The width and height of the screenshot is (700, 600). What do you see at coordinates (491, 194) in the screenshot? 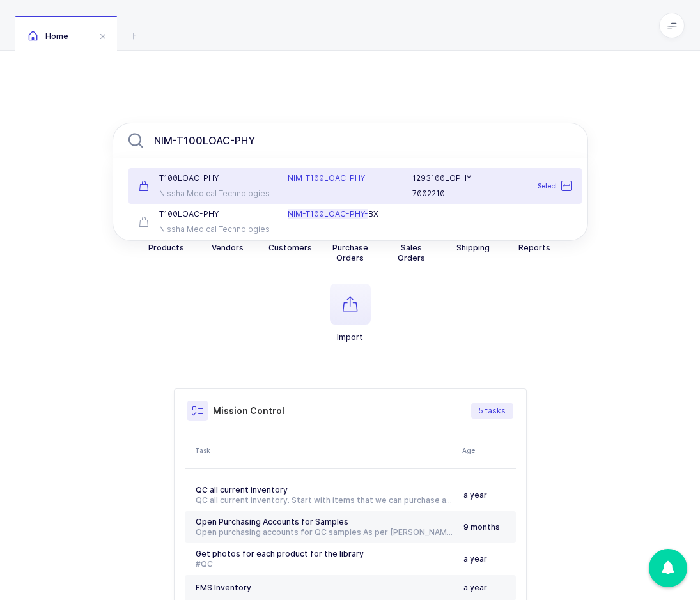
I see `div: 7002210` at bounding box center [491, 194].